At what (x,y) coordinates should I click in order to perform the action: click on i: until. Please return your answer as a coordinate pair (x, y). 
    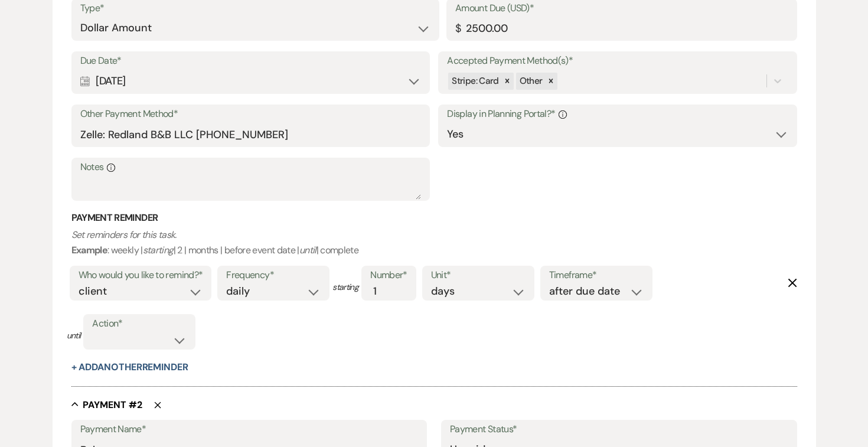
    Looking at the image, I should click on (308, 250).